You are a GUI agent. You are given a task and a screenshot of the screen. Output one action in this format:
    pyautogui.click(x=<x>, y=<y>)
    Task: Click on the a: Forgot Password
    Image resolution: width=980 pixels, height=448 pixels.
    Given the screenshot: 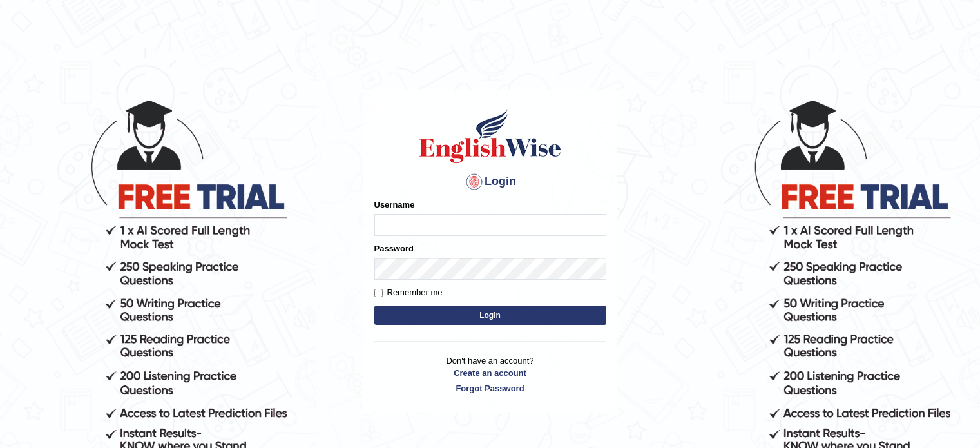 What is the action you would take?
    pyautogui.click(x=491, y=388)
    